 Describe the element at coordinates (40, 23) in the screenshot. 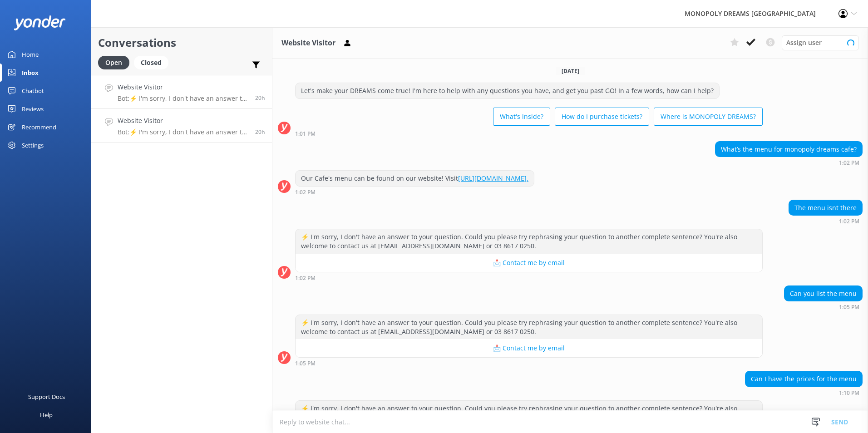

I see `img: yonder-white-logo.png` at that location.